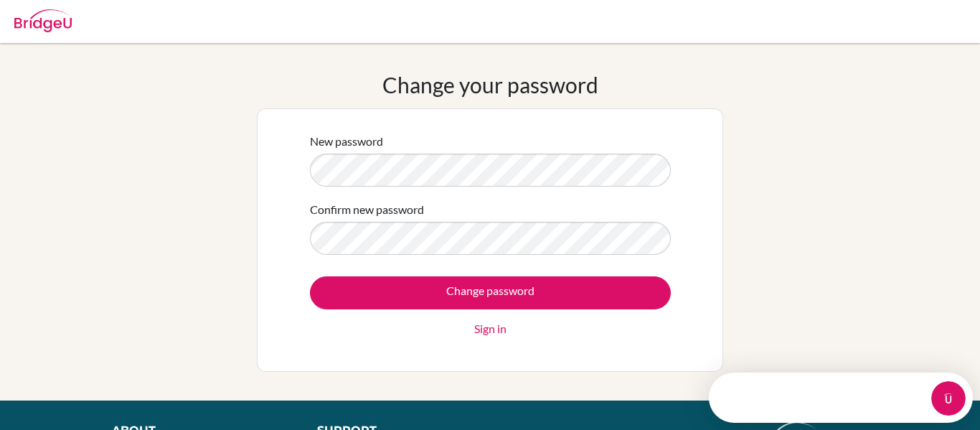  I want to click on div: Open Intercom Messenger, so click(141, 25).